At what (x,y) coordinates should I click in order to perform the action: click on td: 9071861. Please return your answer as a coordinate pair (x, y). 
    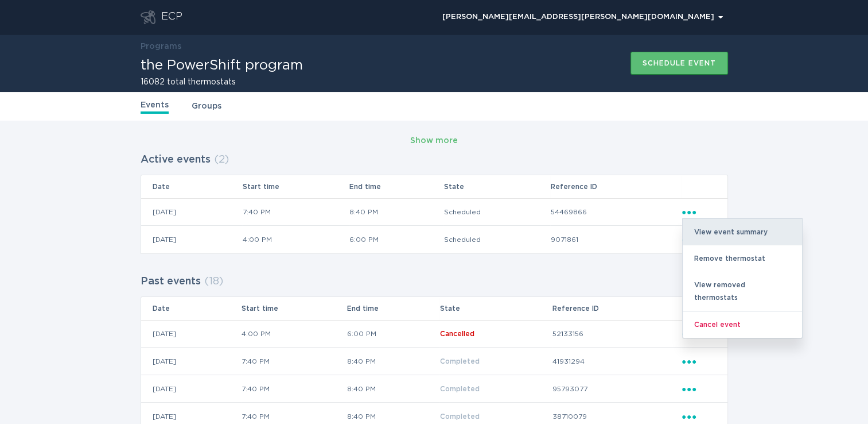
    Looking at the image, I should click on (616, 240).